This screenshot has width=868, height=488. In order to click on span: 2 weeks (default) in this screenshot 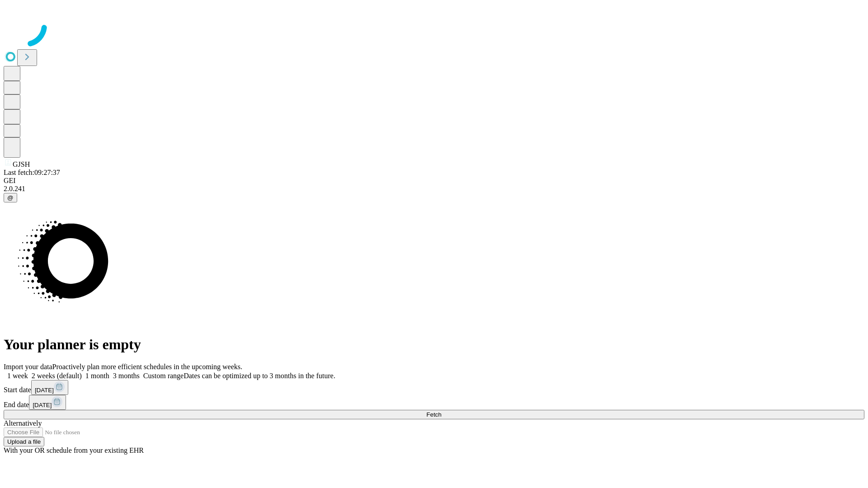, I will do `click(57, 376)`.